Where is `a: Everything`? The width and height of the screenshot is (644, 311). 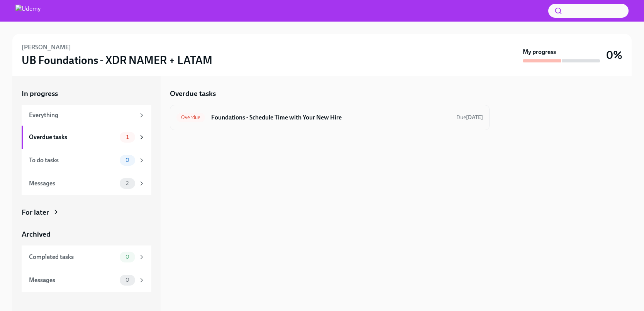 a: Everything is located at coordinates (87, 115).